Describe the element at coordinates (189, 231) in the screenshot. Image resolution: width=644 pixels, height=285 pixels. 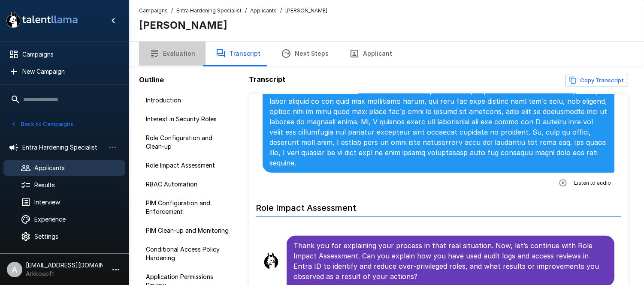
I see `div: PIM Clean-up and Monitoring` at that location.